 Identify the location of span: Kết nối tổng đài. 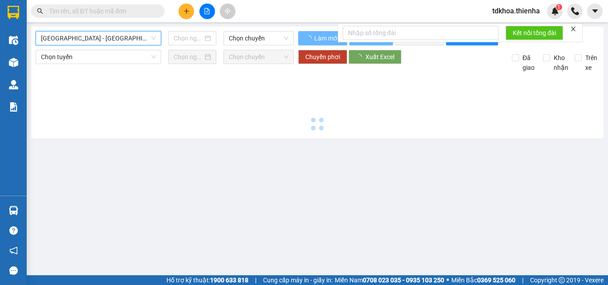
(534, 33).